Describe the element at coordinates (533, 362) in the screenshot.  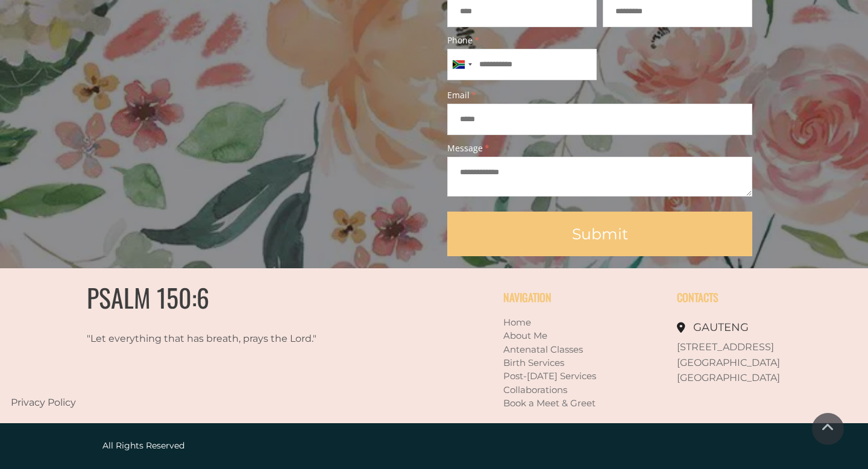
I see `a: Birth Services` at that location.